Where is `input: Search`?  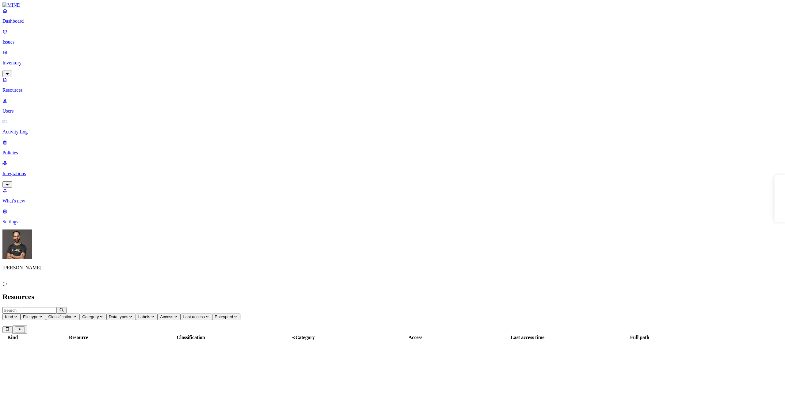
input: Search is located at coordinates (29, 310).